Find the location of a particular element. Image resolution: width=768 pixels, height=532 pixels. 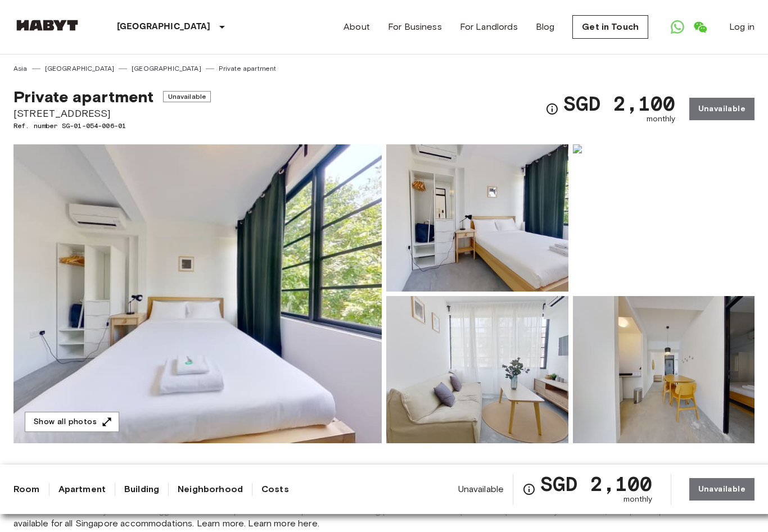

a: Building is located at coordinates (142, 489).